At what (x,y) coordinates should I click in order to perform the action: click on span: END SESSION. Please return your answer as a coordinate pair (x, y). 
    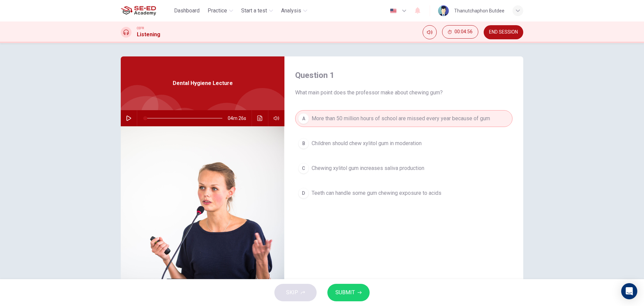
    Looking at the image, I should click on (504, 32).